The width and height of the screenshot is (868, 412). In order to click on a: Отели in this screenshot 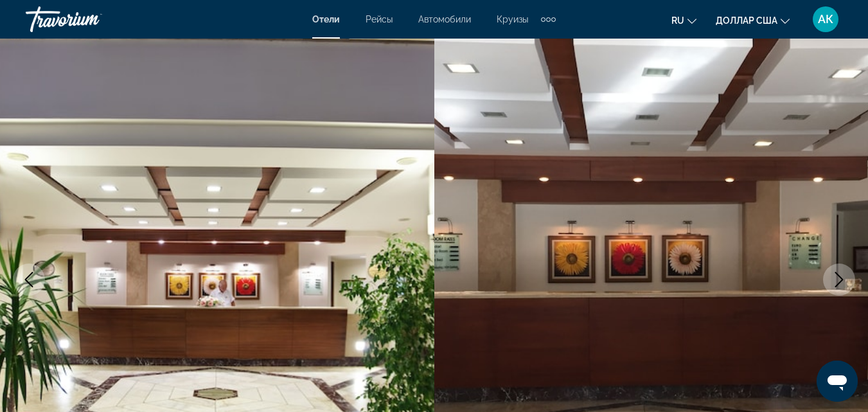, I will do `click(326, 20)`.